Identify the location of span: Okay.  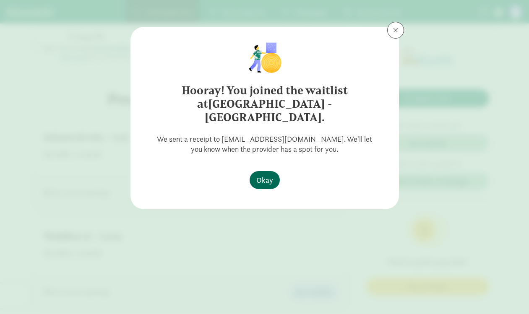
(265, 180).